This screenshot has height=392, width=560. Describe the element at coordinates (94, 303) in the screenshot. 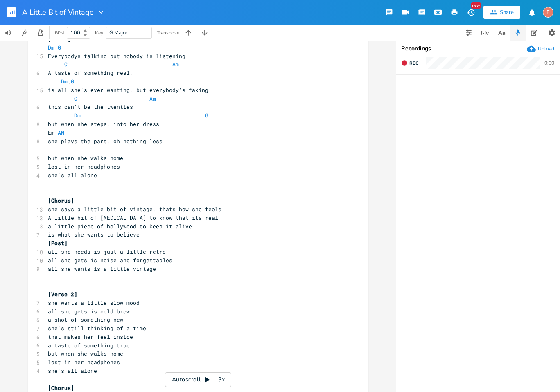

I see `span: she wants a little slow mood` at that location.